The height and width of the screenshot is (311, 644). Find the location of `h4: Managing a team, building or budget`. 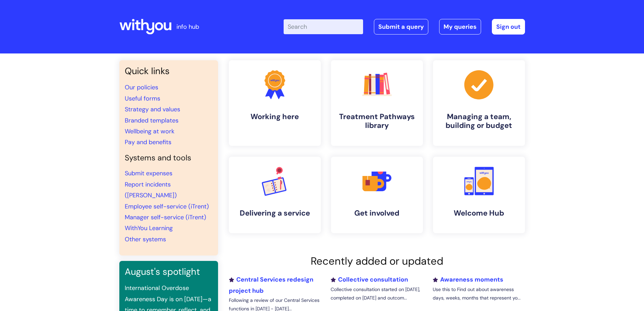

h4: Managing a team, building or budget is located at coordinates (479, 121).